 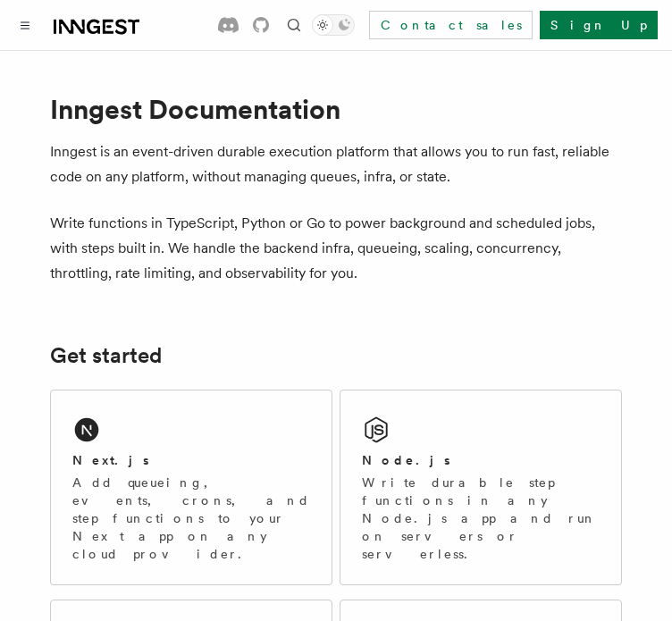 I want to click on button: Find something..., so click(x=294, y=25).